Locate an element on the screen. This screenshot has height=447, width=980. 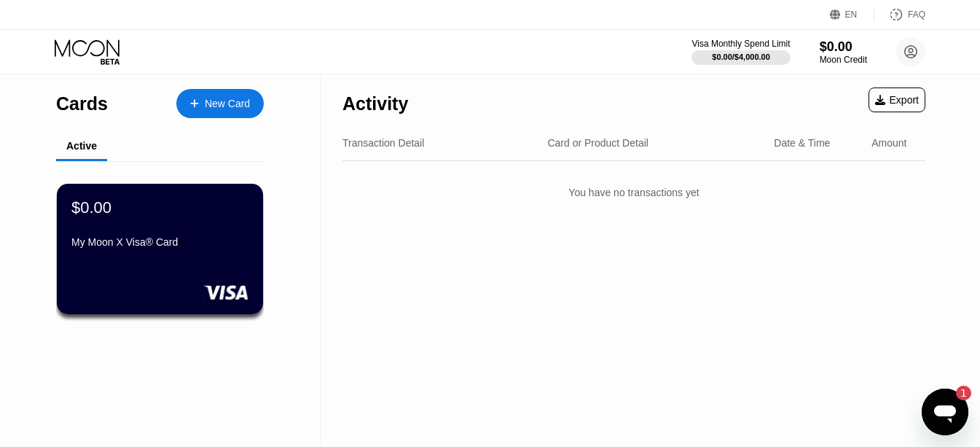
div: Activity is located at coordinates (376, 104).